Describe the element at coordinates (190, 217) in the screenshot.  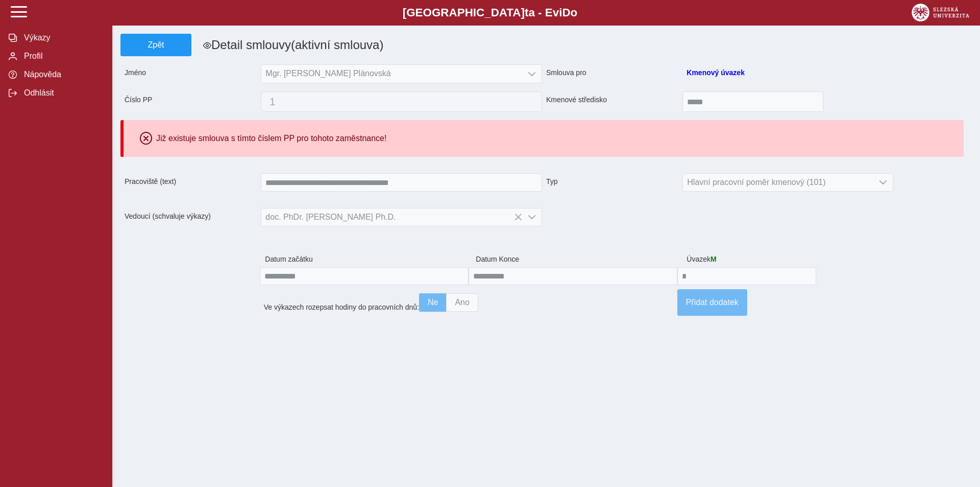
I see `span: Vedoucí (schvaluje výkazy)` at that location.